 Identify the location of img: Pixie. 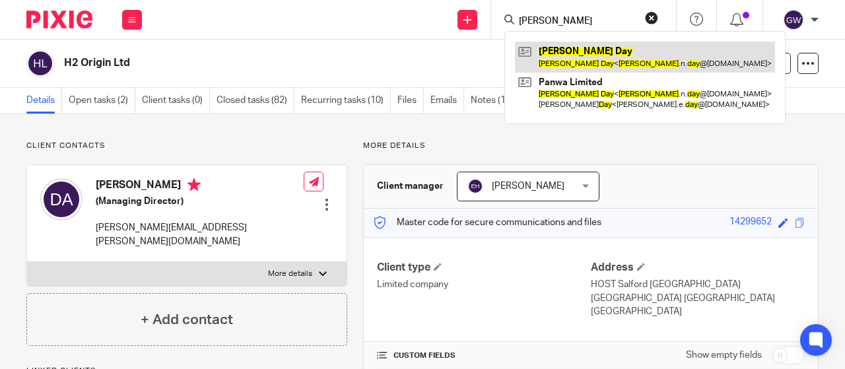
(59, 19).